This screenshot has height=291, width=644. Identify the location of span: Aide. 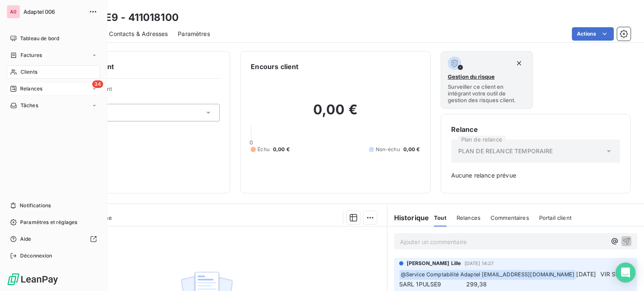
(26, 239).